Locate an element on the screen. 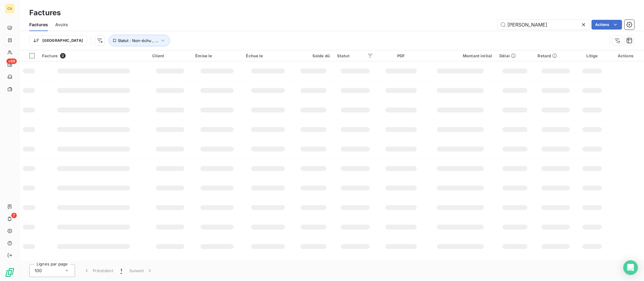 The width and height of the screenshot is (644, 281). div: Open Intercom Messenger is located at coordinates (630, 267).